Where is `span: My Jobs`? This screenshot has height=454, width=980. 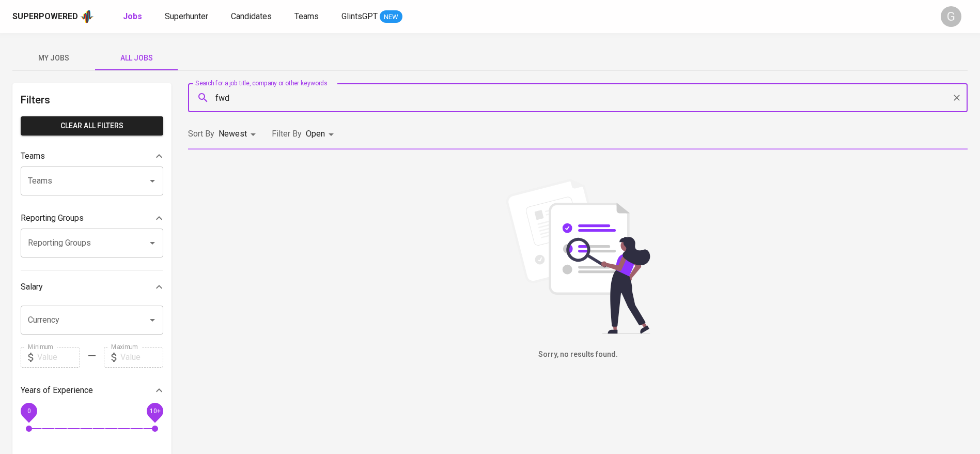
span: My Jobs is located at coordinates (54, 58).